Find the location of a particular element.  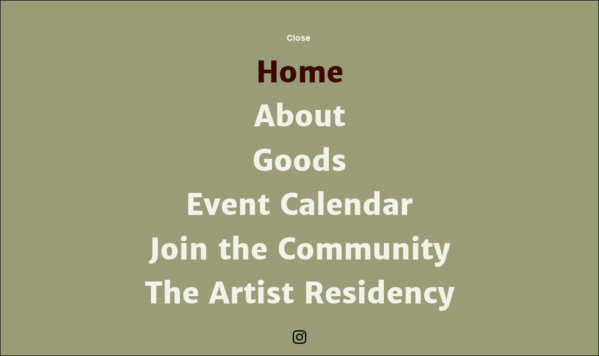

a: Event Calendar is located at coordinates (299, 205).